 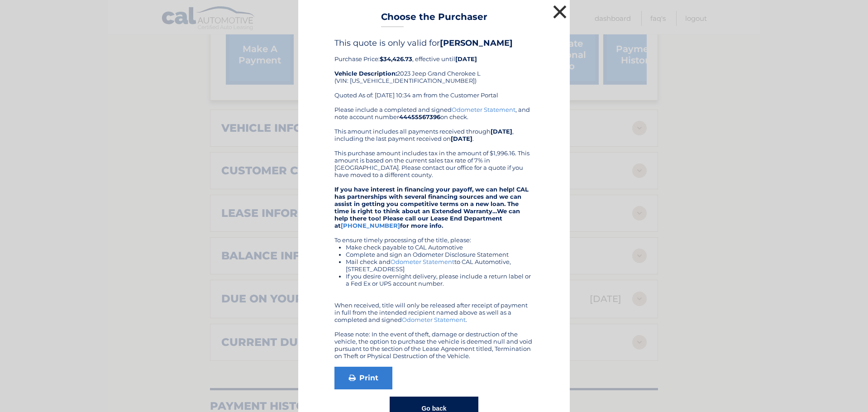 What do you see at coordinates (434, 43) in the screenshot?
I see `h4: This quote is only valid for` at bounding box center [434, 43].